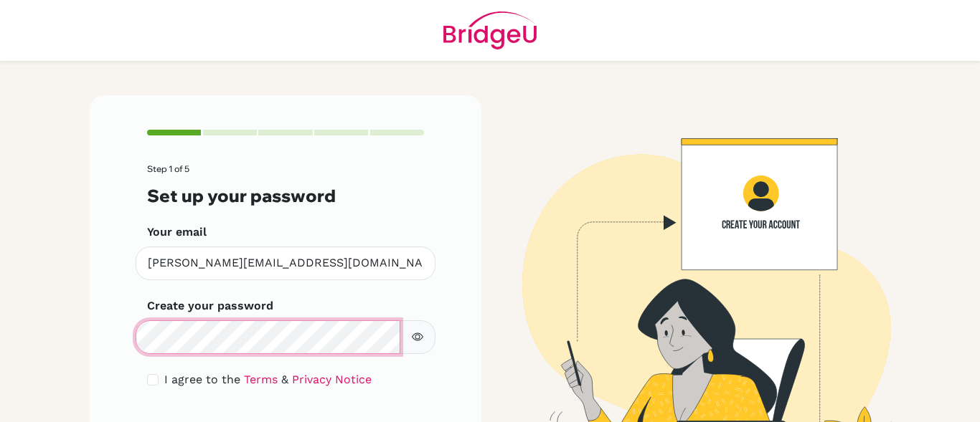  What do you see at coordinates (332, 379) in the screenshot?
I see `a: Privacy Notice` at bounding box center [332, 379].